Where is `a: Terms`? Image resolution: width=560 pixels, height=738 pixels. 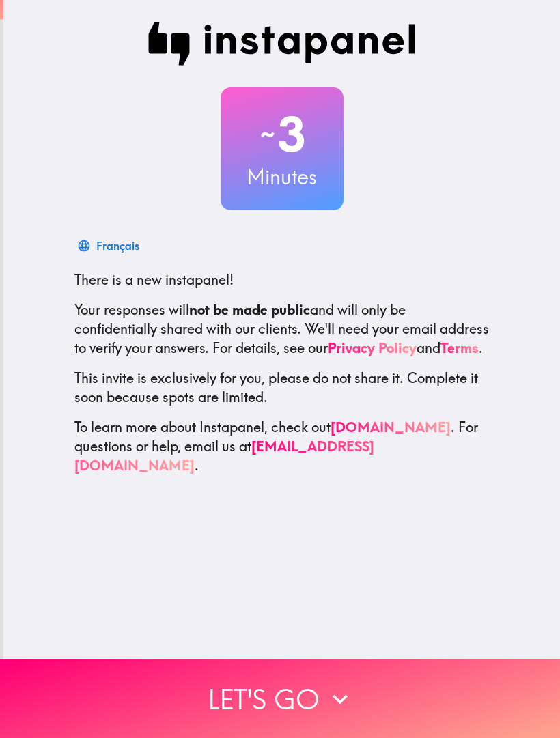 a: Terms is located at coordinates (460, 348).